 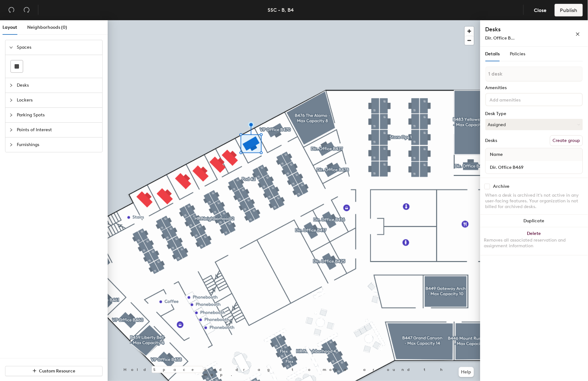 What do you see at coordinates (499, 38) in the screenshot?
I see `span: Dir. Office B...` at bounding box center [499, 38].